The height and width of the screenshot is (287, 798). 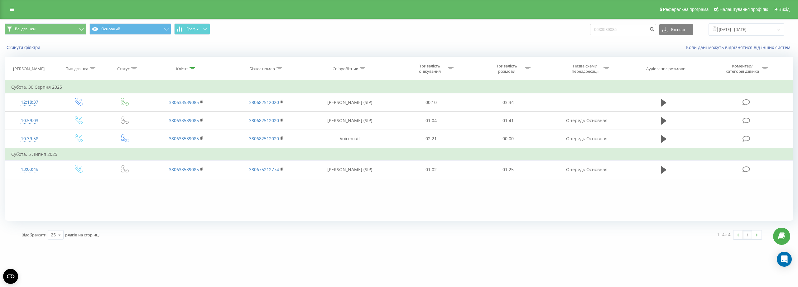 What do you see at coordinates (77, 69) in the screenshot?
I see `div: Тип дзвінка` at bounding box center [77, 69].